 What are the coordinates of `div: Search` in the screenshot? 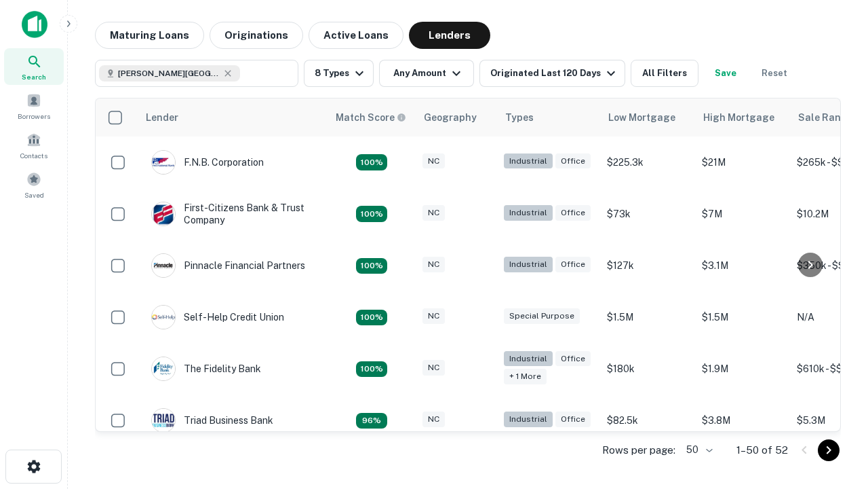 It's located at (34, 67).